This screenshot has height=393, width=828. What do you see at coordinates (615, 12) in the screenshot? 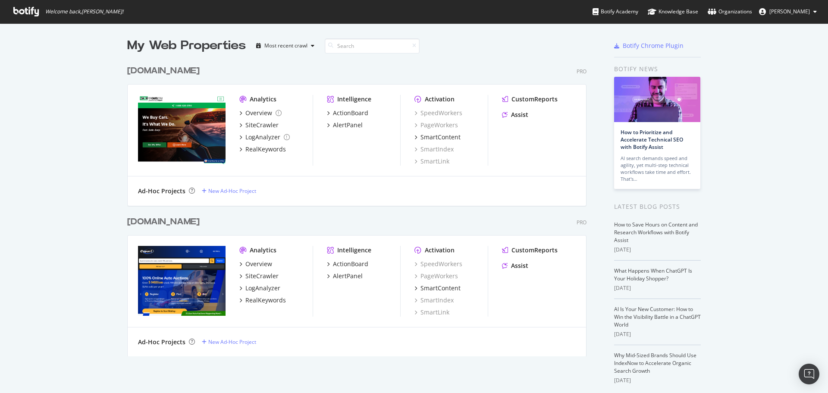
I see `div: Botify Academy` at bounding box center [615, 12].